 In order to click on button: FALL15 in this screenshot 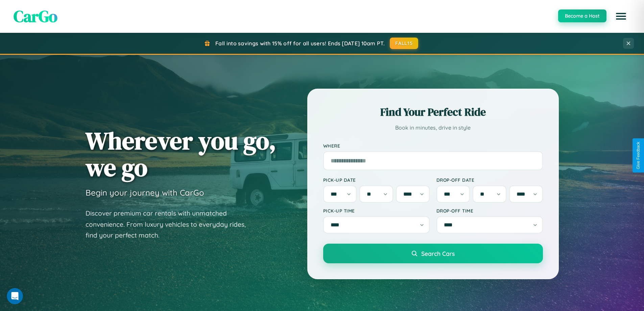, I will do `click(404, 44)`.